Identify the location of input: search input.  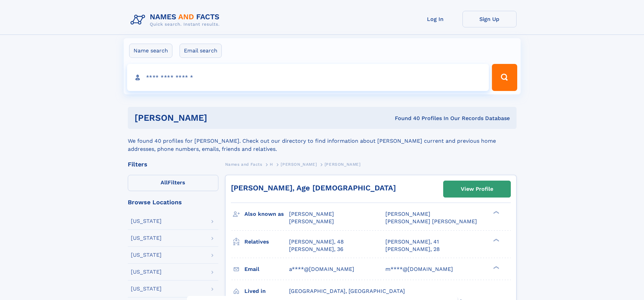
(308, 77).